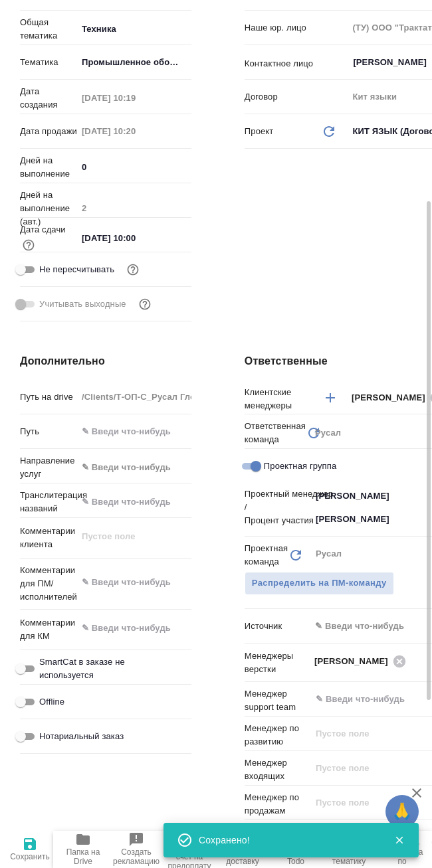  What do you see at coordinates (137, 29) in the screenshot?
I see `div: Техника` at bounding box center [137, 29].